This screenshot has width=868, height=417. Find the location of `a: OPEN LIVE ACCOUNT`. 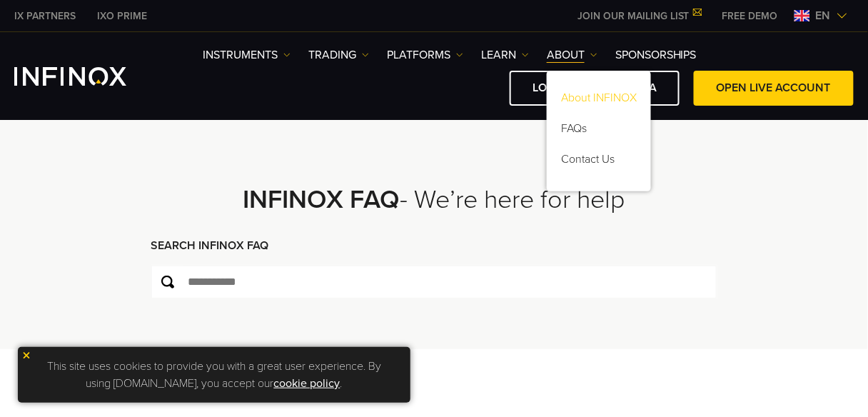

a: OPEN LIVE ACCOUNT is located at coordinates (774, 88).